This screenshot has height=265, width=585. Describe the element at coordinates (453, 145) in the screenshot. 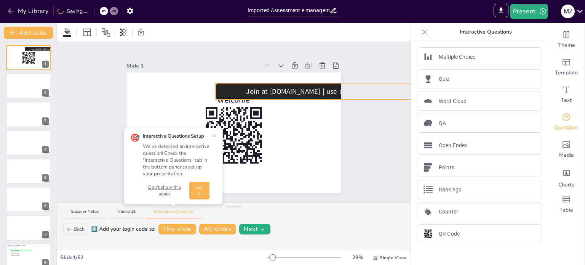

I see `p: Open Ended` at that location.